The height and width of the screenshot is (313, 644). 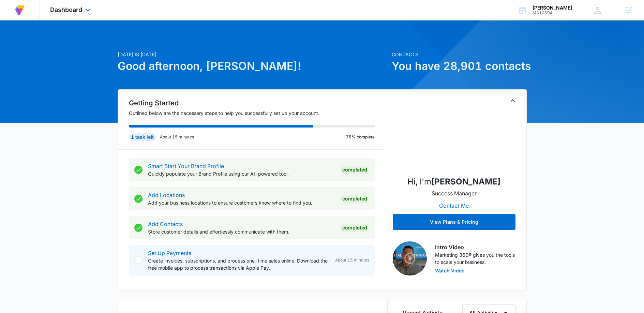 I want to click on button: Watch Video, so click(x=450, y=271).